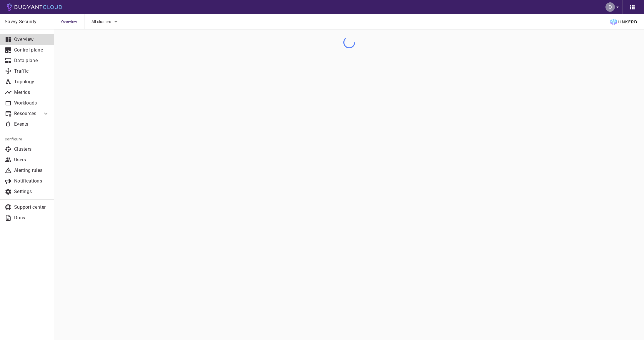  Describe the element at coordinates (32, 50) in the screenshot. I see `p: Control plane` at that location.